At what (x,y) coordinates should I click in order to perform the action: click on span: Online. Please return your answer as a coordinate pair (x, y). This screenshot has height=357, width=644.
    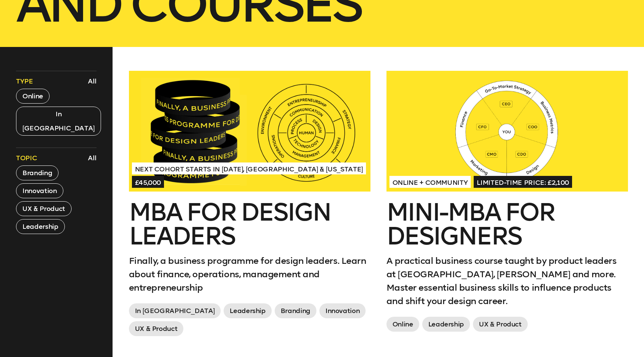
    Looking at the image, I should click on (403, 324).